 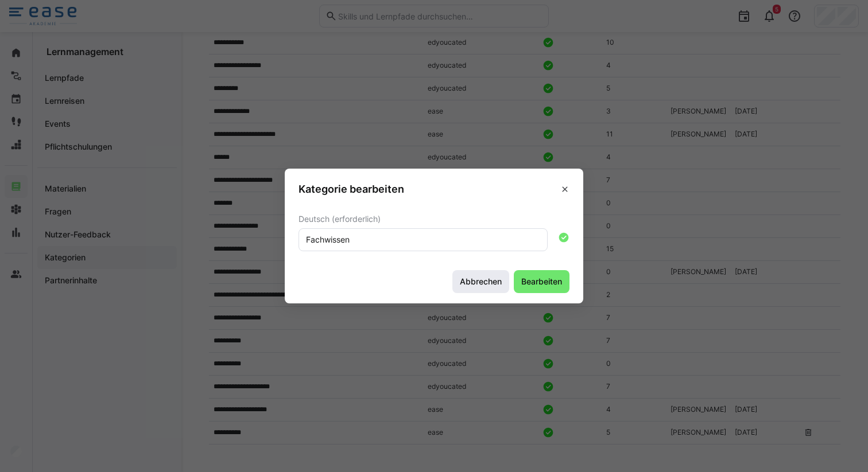 I want to click on span: Bearbeiten, so click(x=542, y=282).